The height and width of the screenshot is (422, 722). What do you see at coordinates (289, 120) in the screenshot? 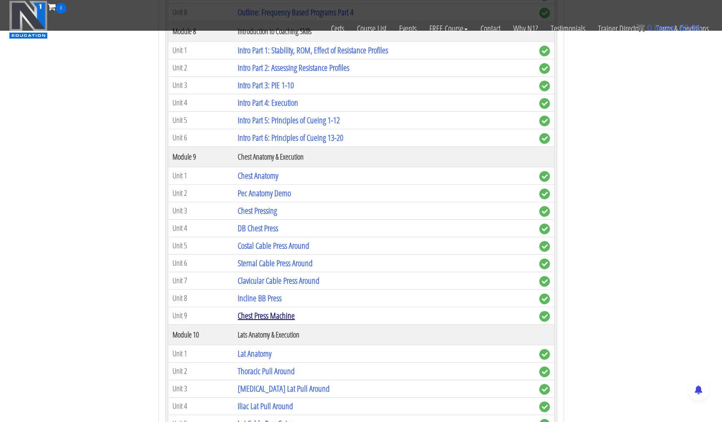
I see `a: Intro Part 5: Principles of Cueing 1-12` at bounding box center [289, 120].